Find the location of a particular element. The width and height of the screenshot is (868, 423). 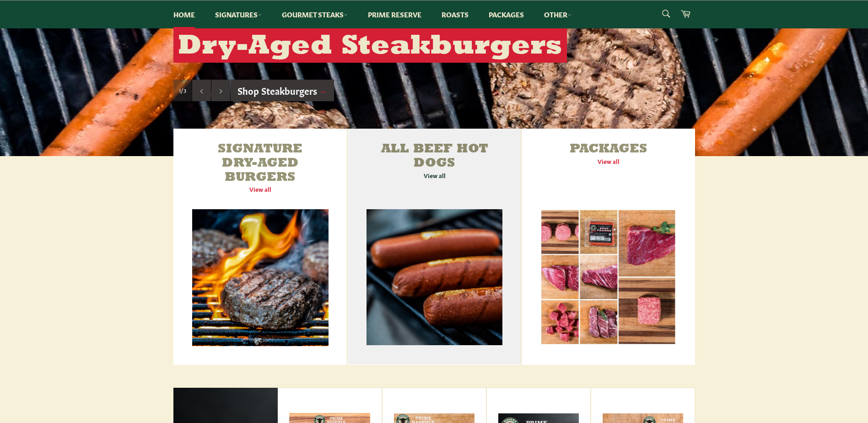

div: Slide 1, current is located at coordinates (182, 91).